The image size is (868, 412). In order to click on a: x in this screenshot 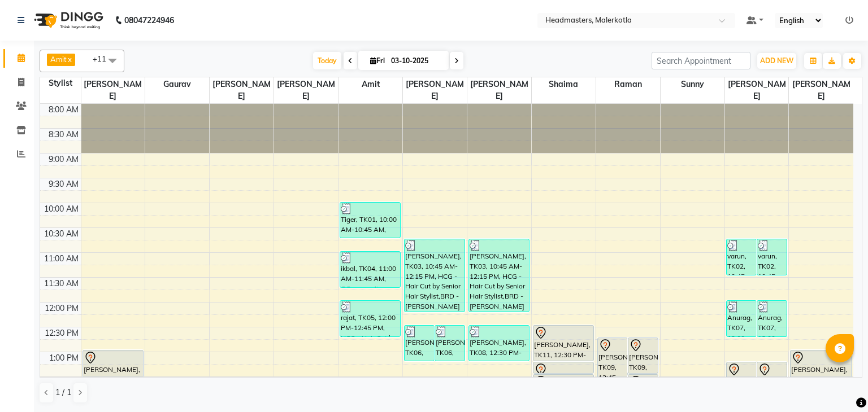, I will do `click(69, 59)`.